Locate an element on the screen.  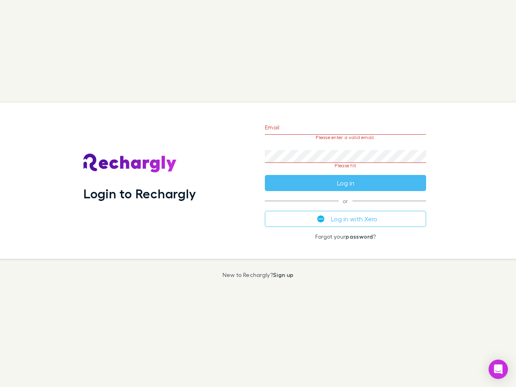
button: Log in with Xero is located at coordinates (346, 219).